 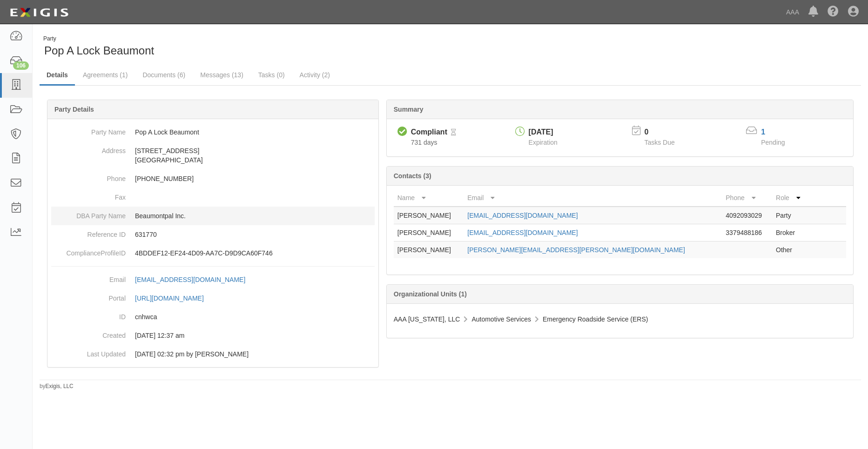 What do you see at coordinates (105, 75) in the screenshot?
I see `a: Agreements (1)` at bounding box center [105, 75].